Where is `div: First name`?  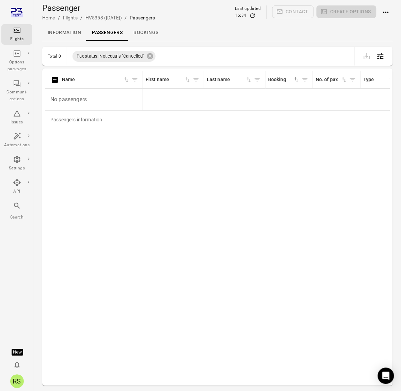
div: First name is located at coordinates (165, 80).